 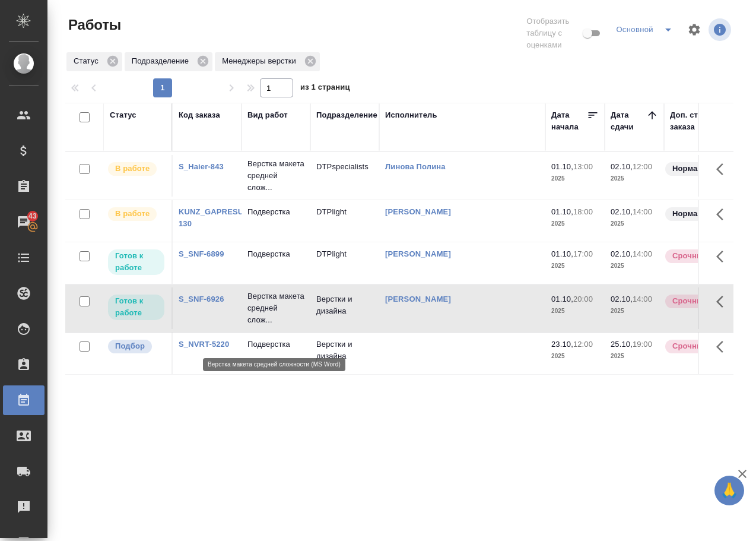 What do you see at coordinates (583, 253) in the screenshot?
I see `p: 17:00` at bounding box center [583, 253].